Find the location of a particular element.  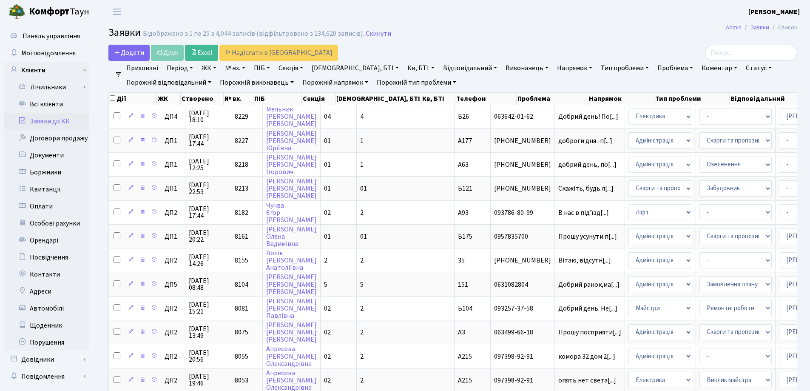

a: Коментар is located at coordinates (720, 68).